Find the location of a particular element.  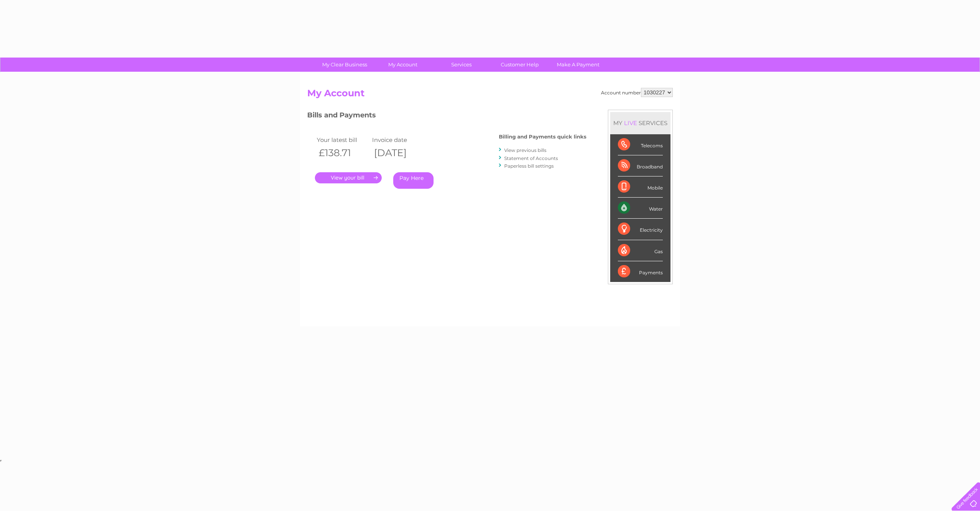

a: Paperless bill settings is located at coordinates (529, 166).